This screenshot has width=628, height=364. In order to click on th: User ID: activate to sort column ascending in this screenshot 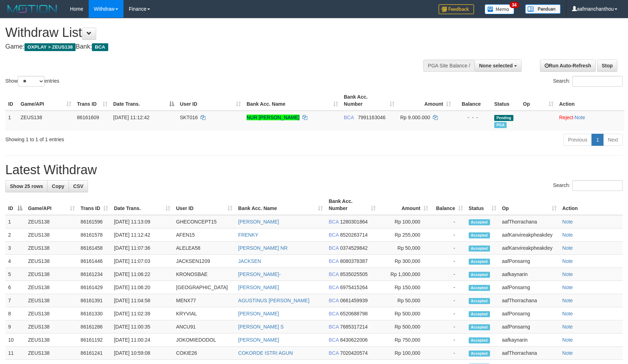, I will do `click(204, 205)`.